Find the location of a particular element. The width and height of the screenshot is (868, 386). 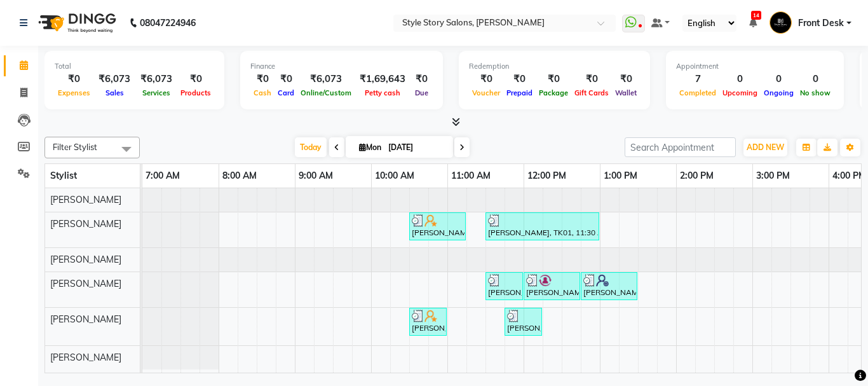

span: Ongoing is located at coordinates (779, 93).